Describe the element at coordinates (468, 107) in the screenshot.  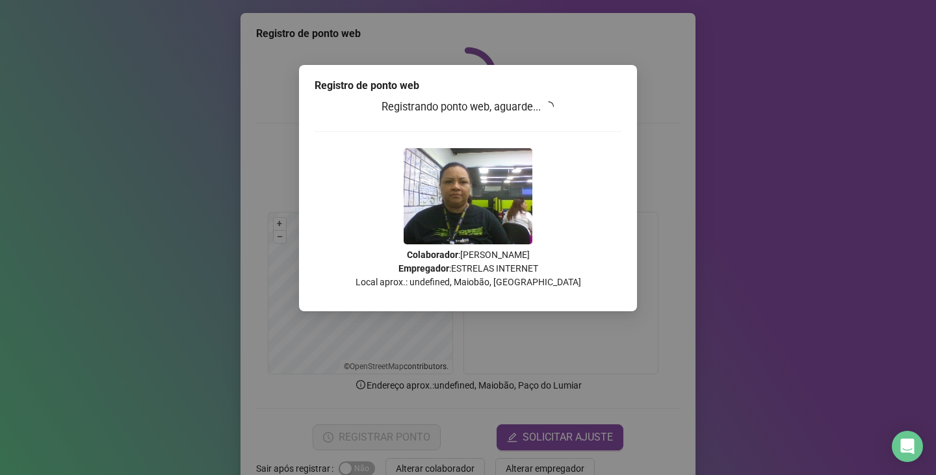
I see `h3: Registrando ponto web, aguarde...` at that location.